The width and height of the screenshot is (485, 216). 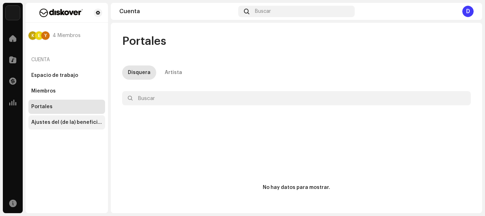 I want to click on re-m-nav-item: Ajustes del (de la) beneficiario(a), so click(x=67, y=122).